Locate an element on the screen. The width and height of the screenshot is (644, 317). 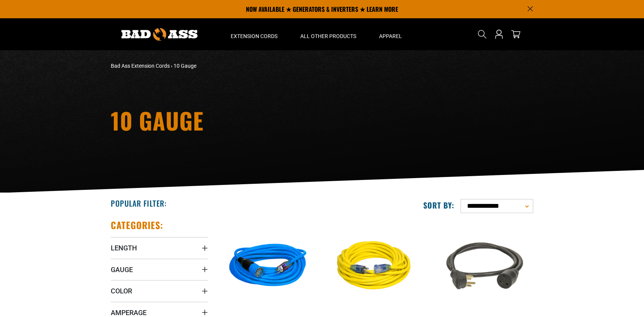
img: yellow is located at coordinates (376, 267).